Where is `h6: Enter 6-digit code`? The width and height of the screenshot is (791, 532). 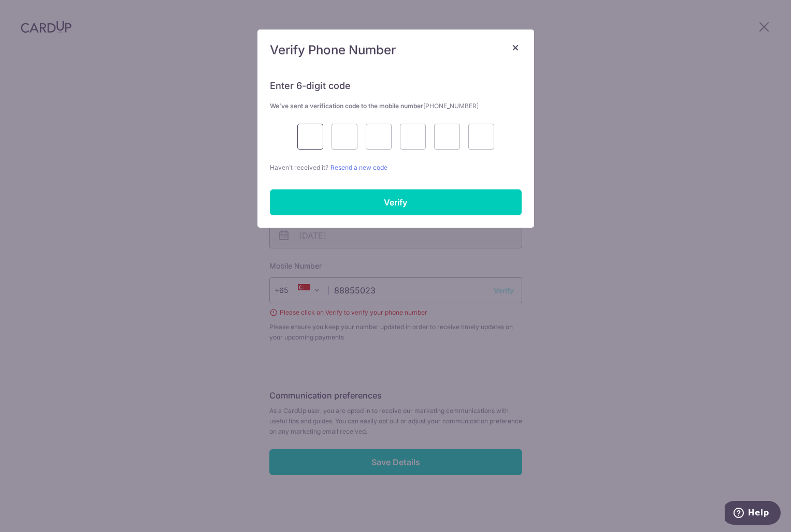 h6: Enter 6-digit code is located at coordinates (396, 86).